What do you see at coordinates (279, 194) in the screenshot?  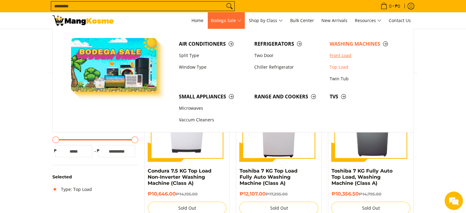 I see `h6: ₱12,107.00` at bounding box center [279, 194].